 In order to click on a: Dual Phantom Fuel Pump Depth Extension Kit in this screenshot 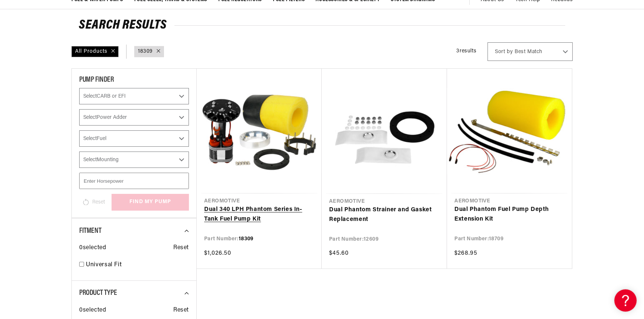, I will do `click(510, 214)`.